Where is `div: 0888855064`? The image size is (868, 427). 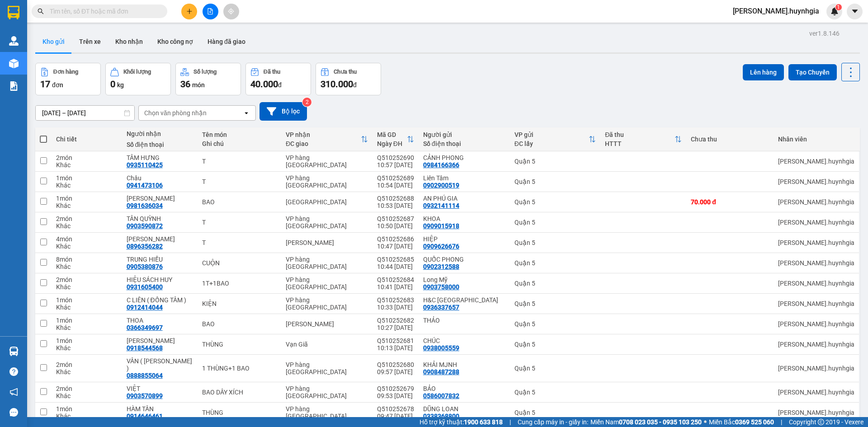
div: 0888855064 is located at coordinates (145, 376).